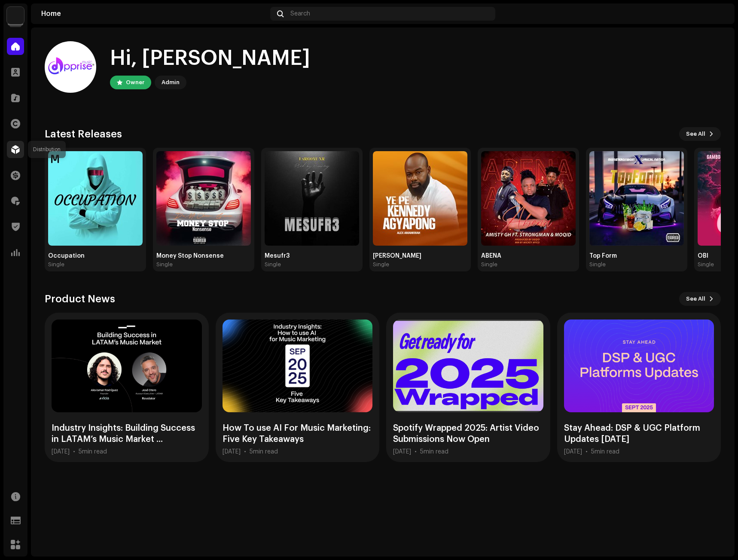  I want to click on h3: Latest Releases, so click(83, 134).